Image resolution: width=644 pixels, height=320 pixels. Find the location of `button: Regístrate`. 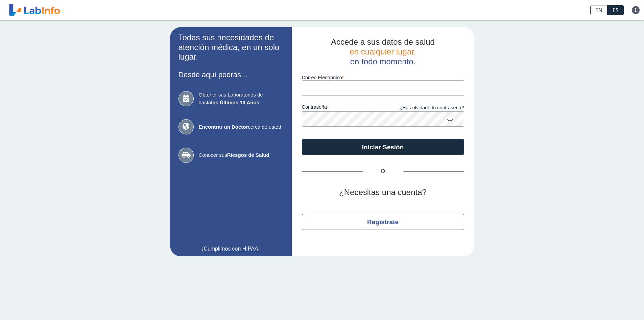

button: Regístrate is located at coordinates (383, 222).